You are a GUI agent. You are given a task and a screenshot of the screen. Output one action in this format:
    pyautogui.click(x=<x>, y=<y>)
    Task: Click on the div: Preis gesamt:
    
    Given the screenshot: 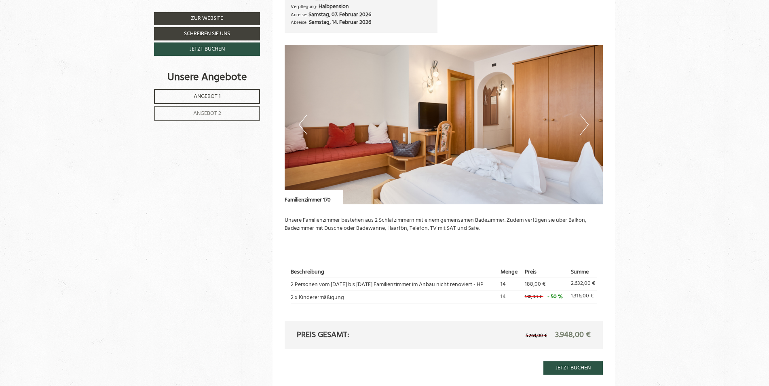 What is the action you would take?
    pyautogui.click(x=367, y=335)
    